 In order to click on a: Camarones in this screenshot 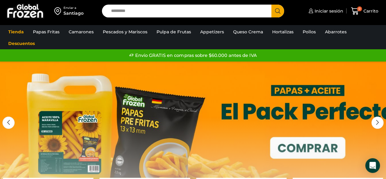, I will do `click(81, 32)`.